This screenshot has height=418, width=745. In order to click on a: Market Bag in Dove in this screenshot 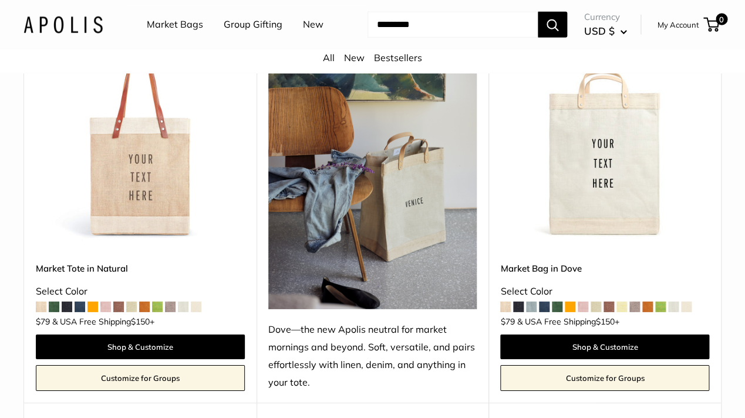, I will do `click(605, 268)`.